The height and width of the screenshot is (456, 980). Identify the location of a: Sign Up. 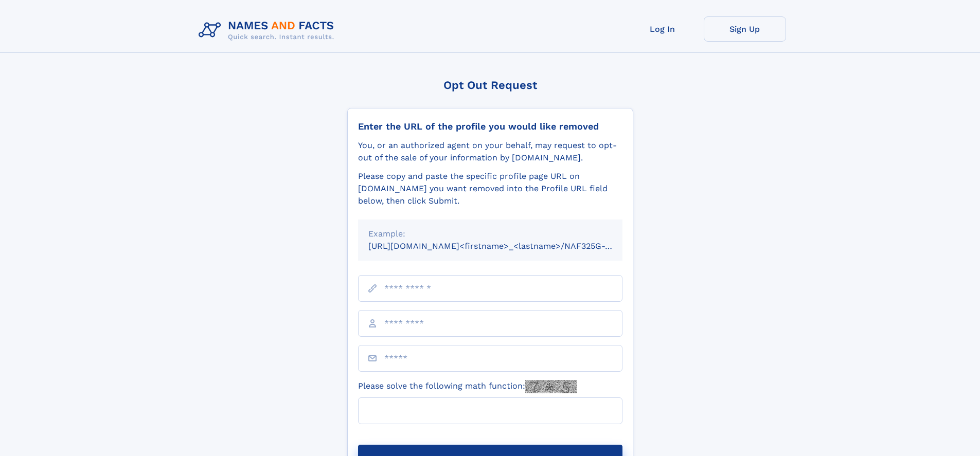
(745, 29).